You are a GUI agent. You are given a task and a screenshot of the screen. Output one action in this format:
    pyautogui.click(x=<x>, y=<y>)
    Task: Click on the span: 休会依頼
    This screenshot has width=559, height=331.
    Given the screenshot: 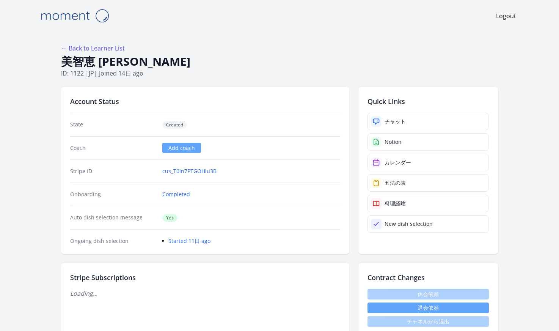 What is the action you would take?
    pyautogui.click(x=428, y=294)
    